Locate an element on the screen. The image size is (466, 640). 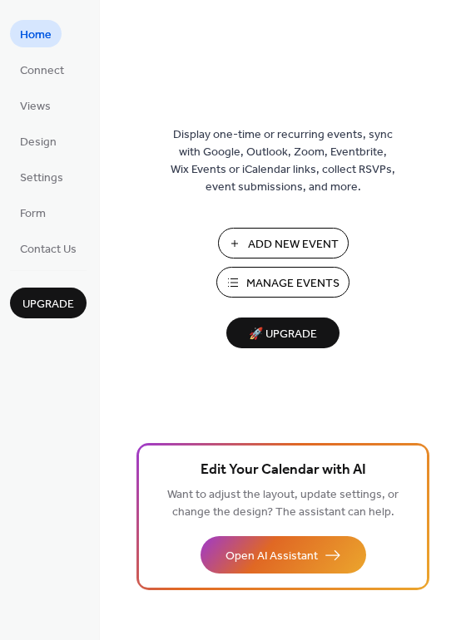
span: Open AI Assistant is located at coordinates (271, 556).